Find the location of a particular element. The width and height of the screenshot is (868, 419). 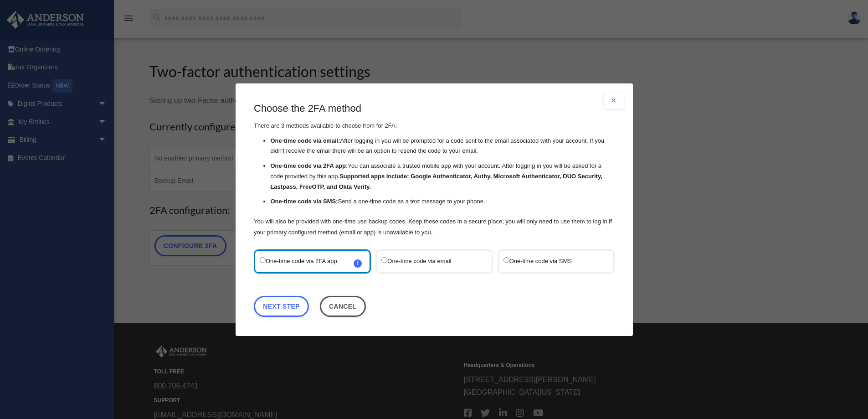

strong: One-time code via email: is located at coordinates (305, 140).